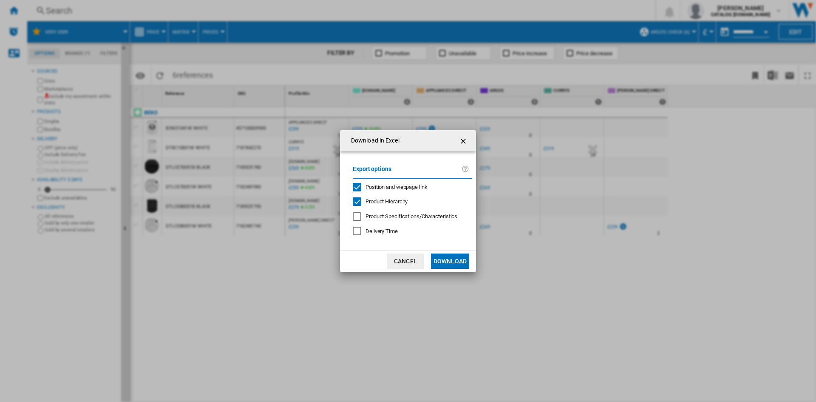  I want to click on h4: Download in Excel, so click(373, 141).